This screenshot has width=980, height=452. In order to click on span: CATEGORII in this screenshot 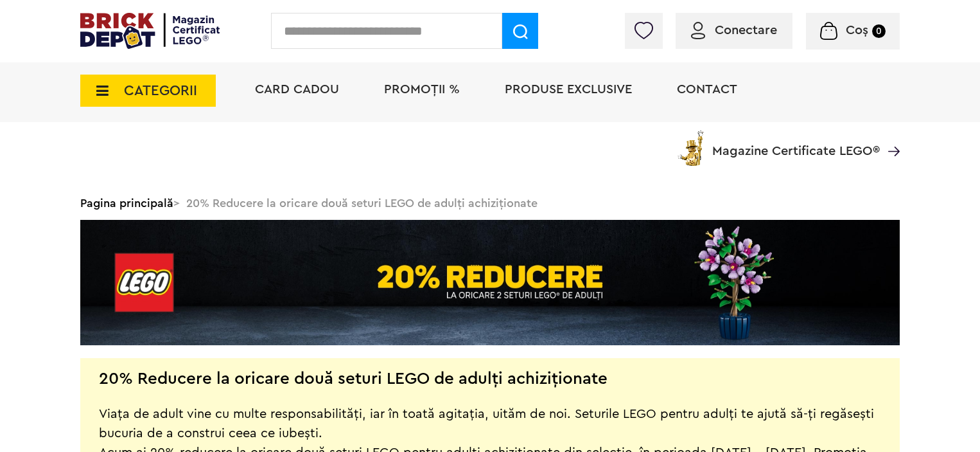, I will do `click(161, 90)`.